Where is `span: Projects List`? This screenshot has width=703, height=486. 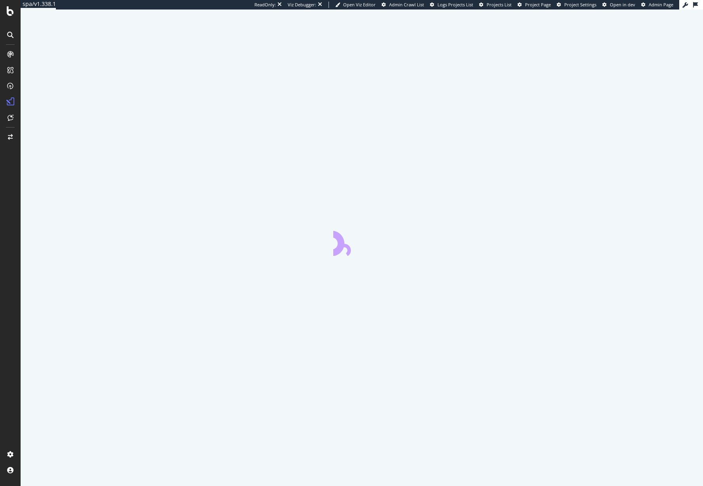 span: Projects List is located at coordinates (499, 4).